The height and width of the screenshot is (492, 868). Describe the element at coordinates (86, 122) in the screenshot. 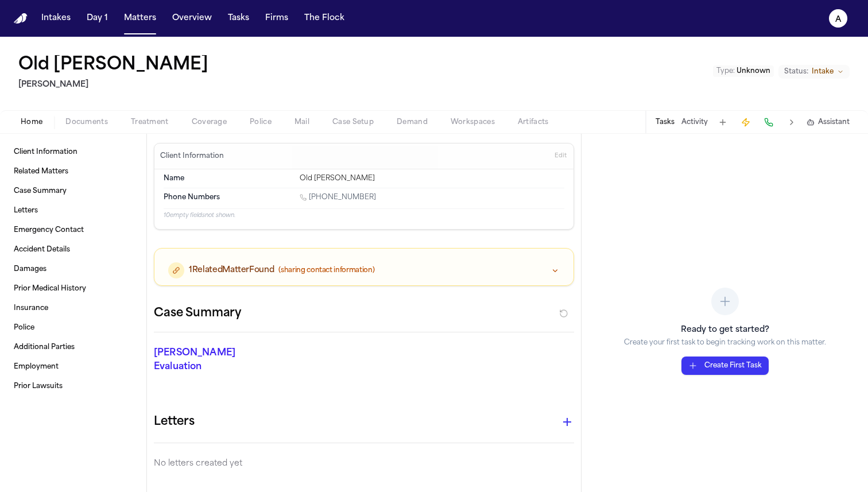

I see `span: Documents` at that location.